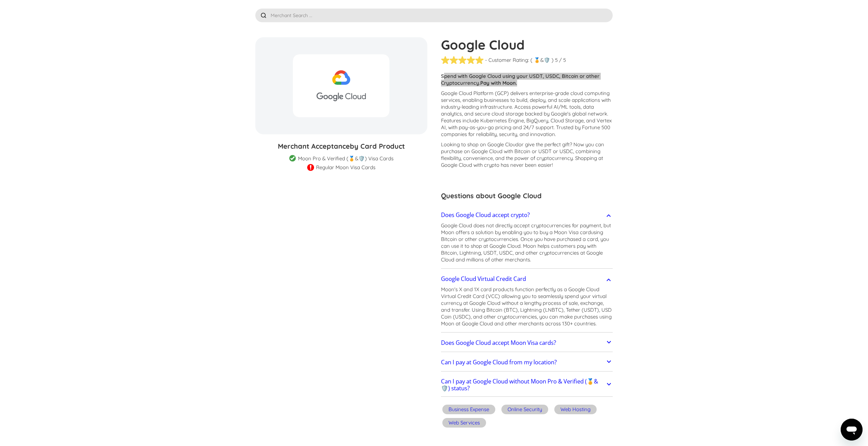  Describe the element at coordinates (527, 243) in the screenshot. I see `p: Google Cloud does not directly accept cryptocurrencies for payment, but Moon offers a solution by...` at that location.